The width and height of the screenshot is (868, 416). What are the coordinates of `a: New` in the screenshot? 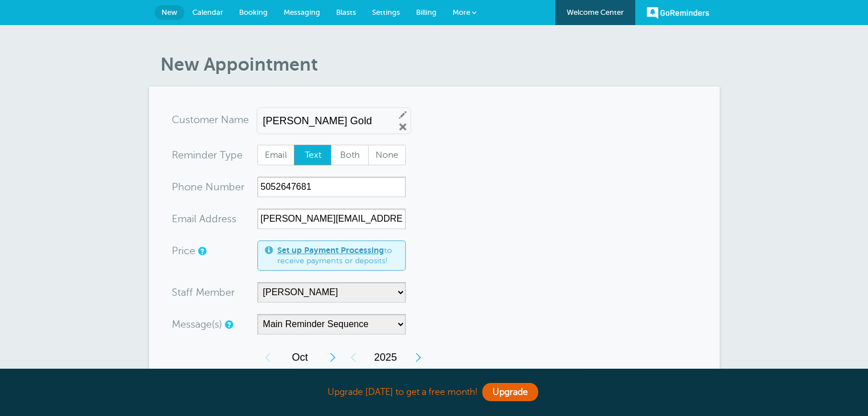 It's located at (170, 13).